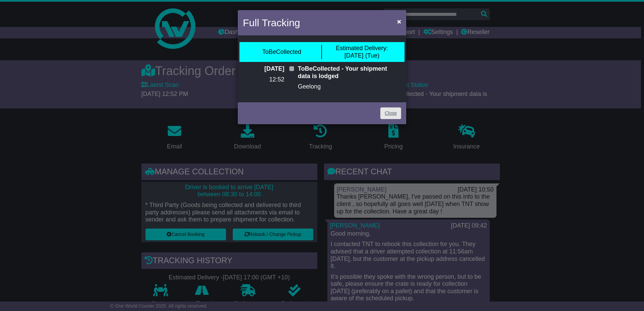  Describe the element at coordinates (264, 80) in the screenshot. I see `p: 12:52` at that location.